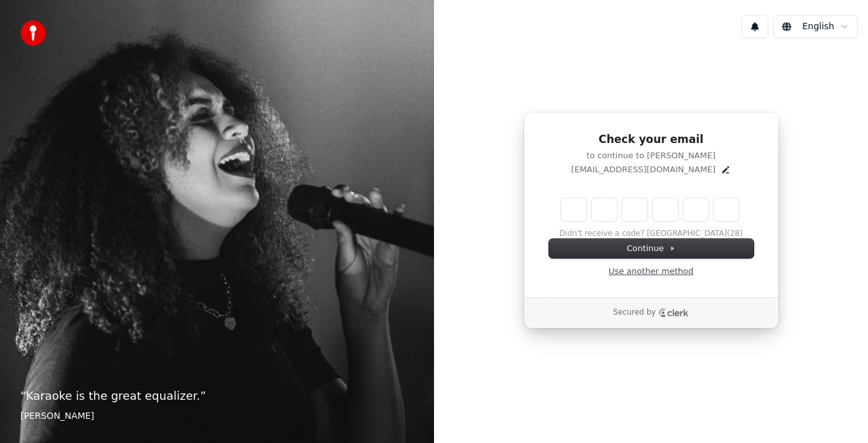 Image resolution: width=868 pixels, height=443 pixels. I want to click on span: Continue, so click(651, 248).